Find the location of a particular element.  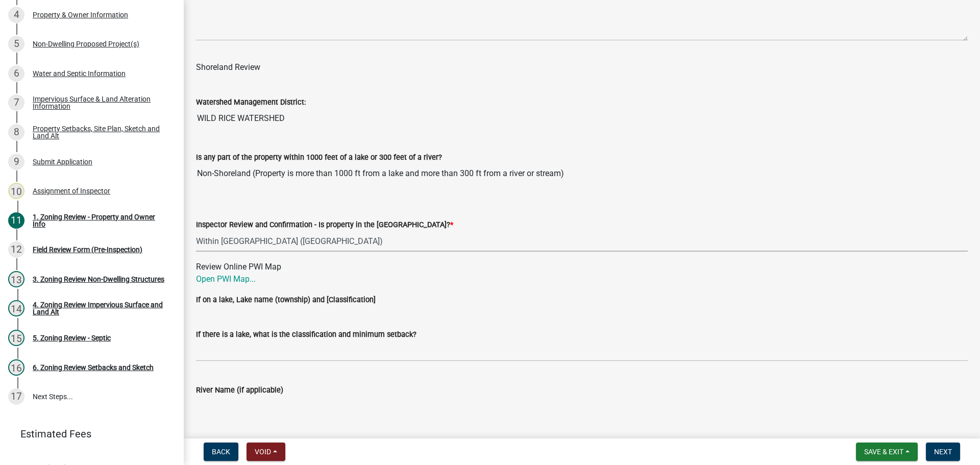

a: Open PWI Map... is located at coordinates (225, 279).